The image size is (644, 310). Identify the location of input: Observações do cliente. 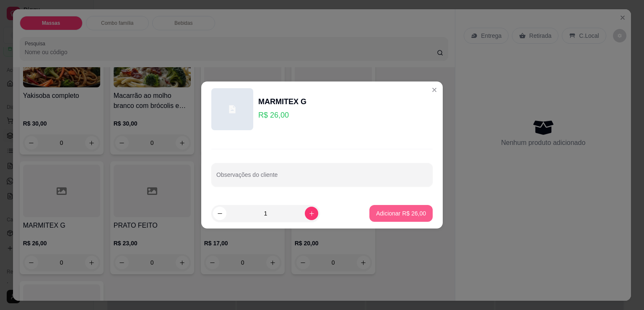
(322, 178).